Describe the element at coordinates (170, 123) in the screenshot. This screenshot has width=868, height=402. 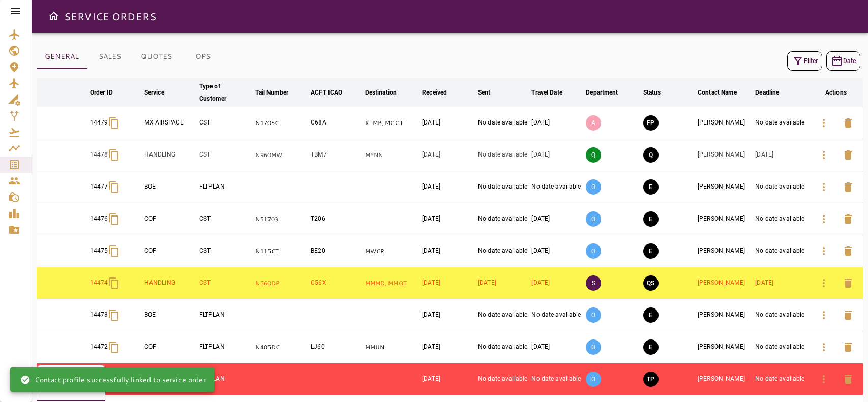
I see `td: MX AIRSPACE` at that location.